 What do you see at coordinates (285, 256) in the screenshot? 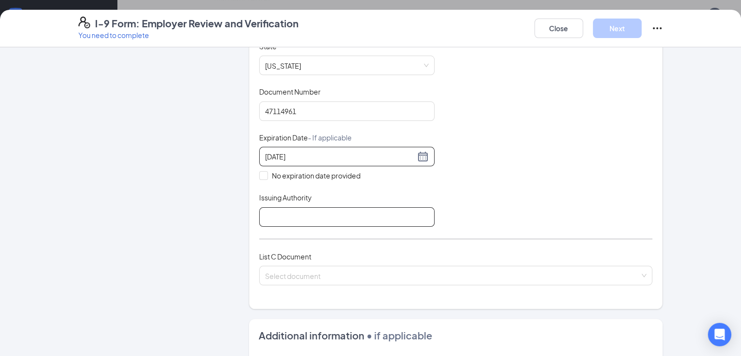
I see `span: List C Document` at bounding box center [285, 256].